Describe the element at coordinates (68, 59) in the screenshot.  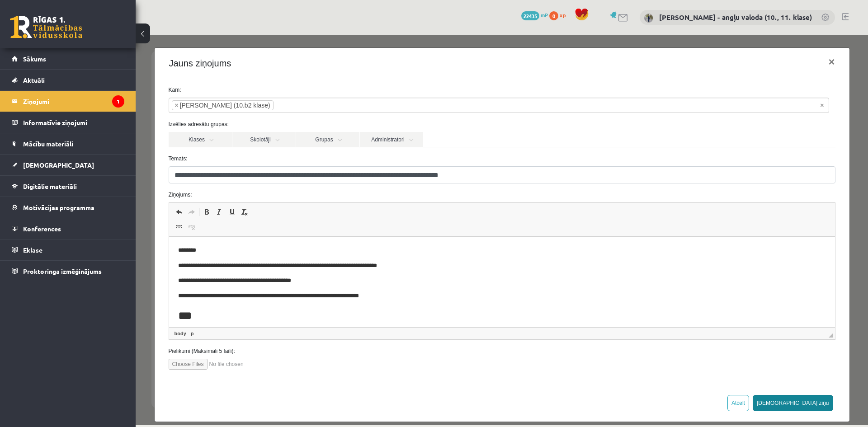
I see `a: Sākums` at that location.